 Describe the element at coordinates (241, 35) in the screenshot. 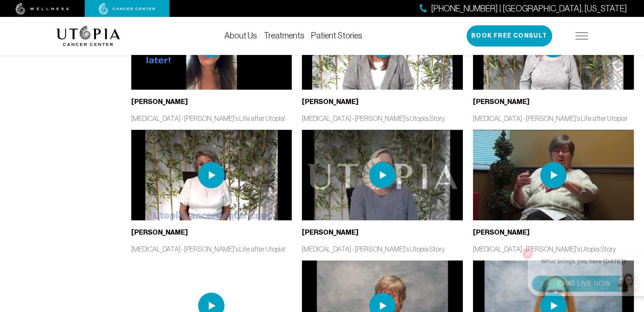

I see `a: About Us` at that location.